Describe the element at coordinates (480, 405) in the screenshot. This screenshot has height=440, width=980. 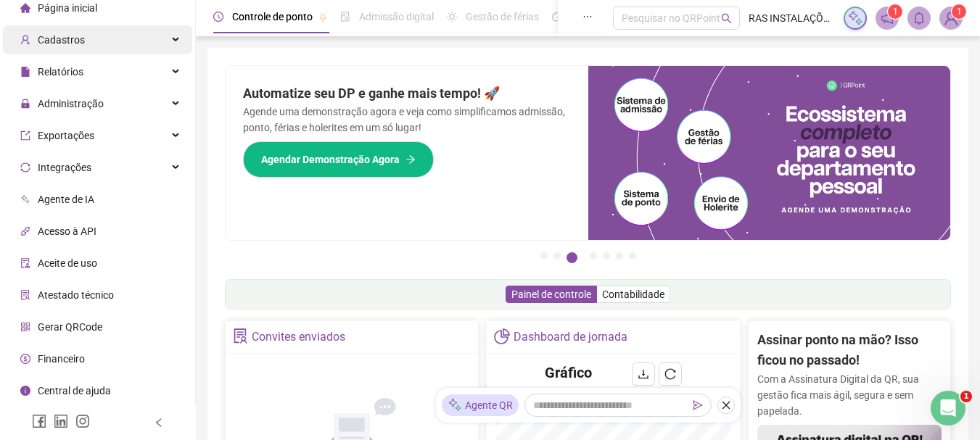
I see `div: Agente QR` at that location.